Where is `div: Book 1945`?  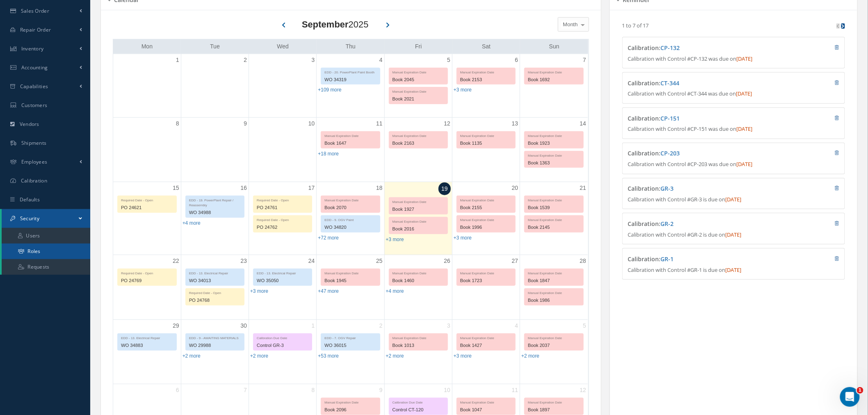 div: Book 1945 is located at coordinates (350, 280).